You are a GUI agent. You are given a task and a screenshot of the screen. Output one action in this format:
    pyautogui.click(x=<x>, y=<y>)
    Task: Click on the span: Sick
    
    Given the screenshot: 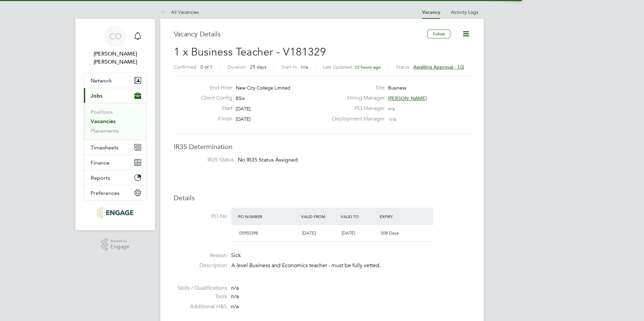 What is the action you would take?
    pyautogui.click(x=236, y=256)
    